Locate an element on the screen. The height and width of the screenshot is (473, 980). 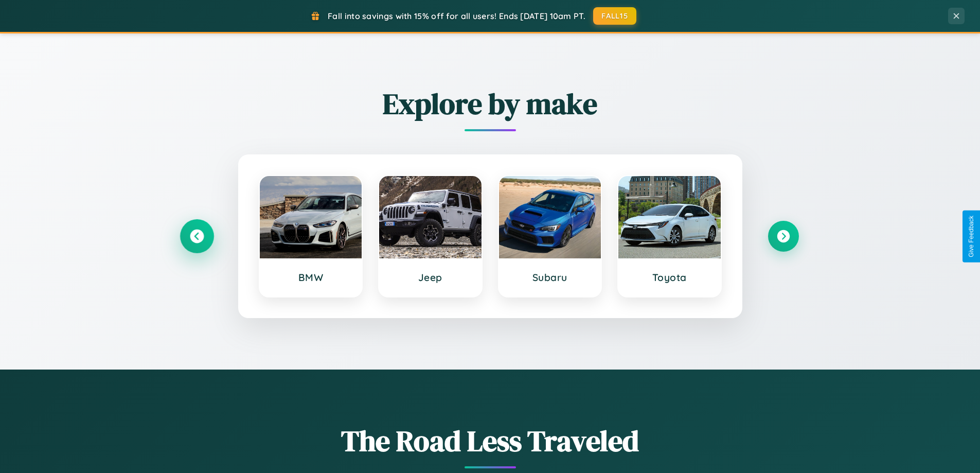
div: Give Feedback is located at coordinates (972, 236).